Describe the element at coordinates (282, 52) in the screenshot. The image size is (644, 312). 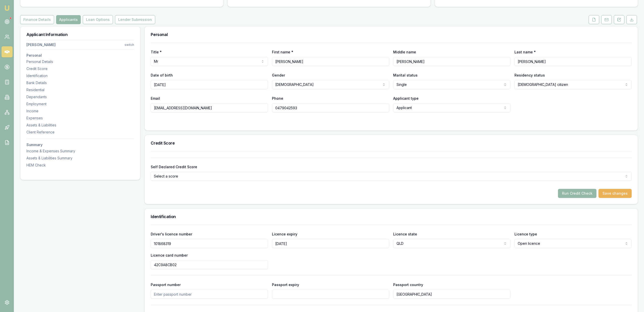
I see `label: First name *` at that location.